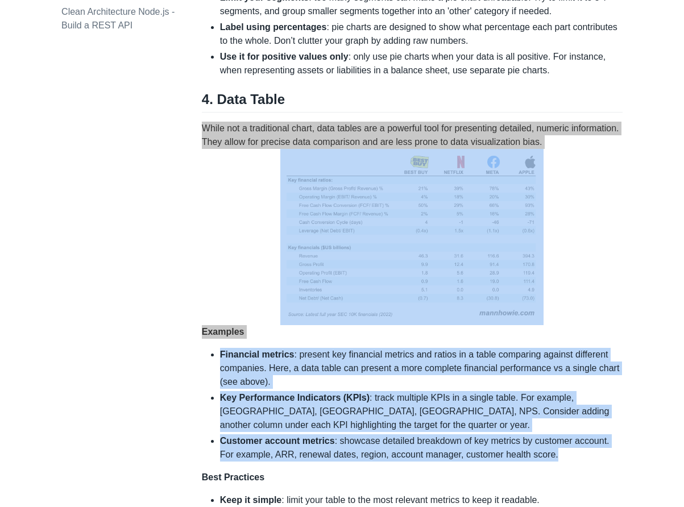  Describe the element at coordinates (421, 34) in the screenshot. I see `li: : pie charts are designed to show what percentage each part contributes to the whole. Don’t clutt...` at that location.